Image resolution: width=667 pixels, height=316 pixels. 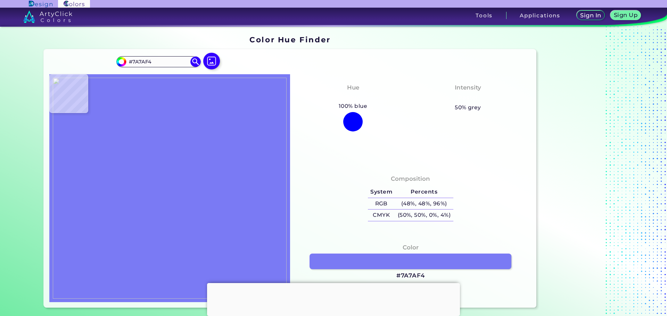 What do you see at coordinates (381, 215) in the screenshot?
I see `h5: CMYK` at bounding box center [381, 215].